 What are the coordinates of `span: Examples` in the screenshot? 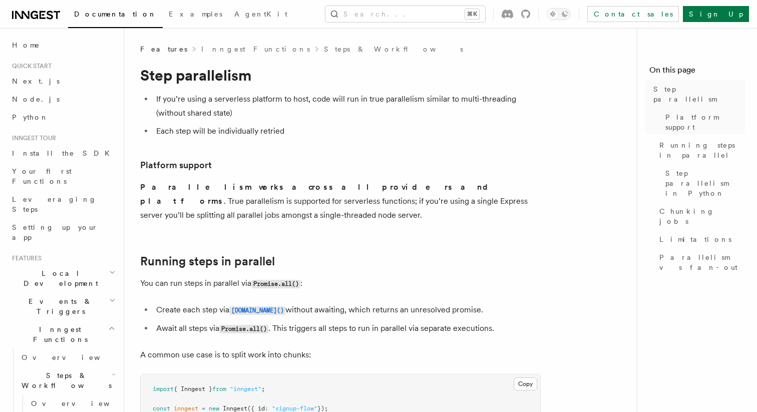 It's located at (195, 14).